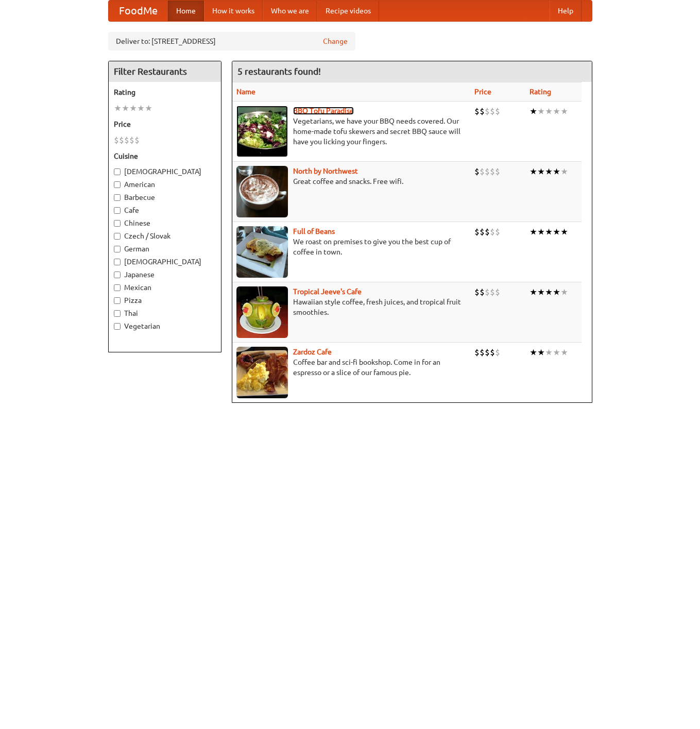  What do you see at coordinates (185, 11) in the screenshot?
I see `a: Home` at bounding box center [185, 11].